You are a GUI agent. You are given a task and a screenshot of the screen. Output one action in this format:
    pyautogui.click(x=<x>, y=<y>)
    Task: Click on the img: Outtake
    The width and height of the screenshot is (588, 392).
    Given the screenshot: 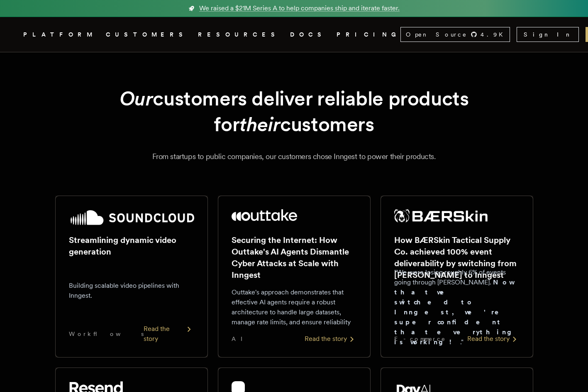 What is the action you would take?
    pyautogui.click(x=264, y=215)
    